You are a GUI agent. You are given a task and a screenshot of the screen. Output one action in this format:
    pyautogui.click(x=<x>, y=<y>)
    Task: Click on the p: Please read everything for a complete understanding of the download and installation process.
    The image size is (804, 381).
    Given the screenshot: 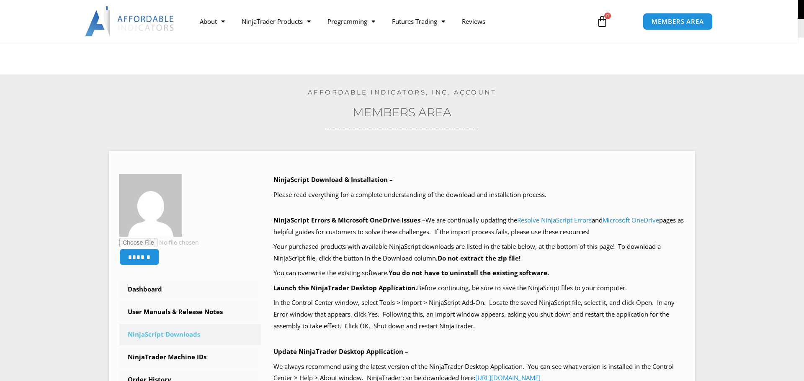 What is the action you would take?
    pyautogui.click(x=479, y=195)
    